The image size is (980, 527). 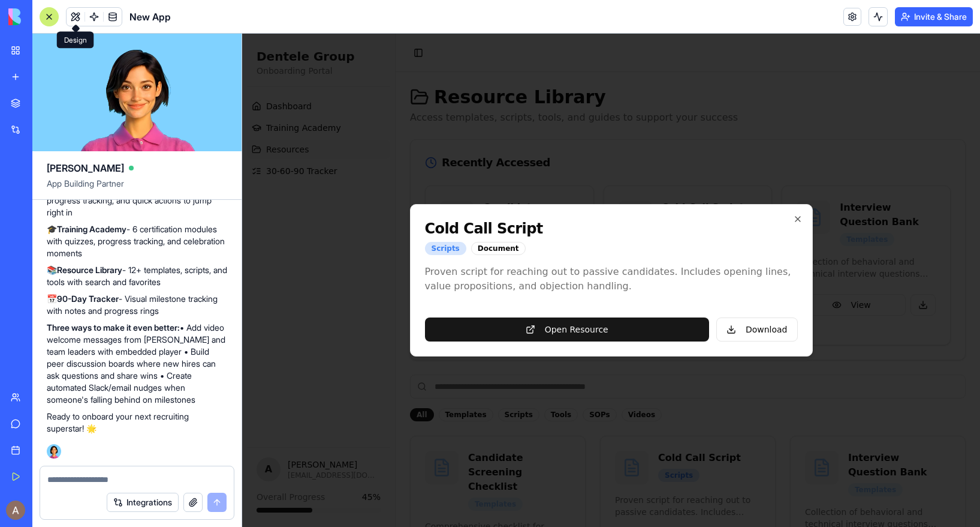 I want to click on button: Invite & Share, so click(x=934, y=17).